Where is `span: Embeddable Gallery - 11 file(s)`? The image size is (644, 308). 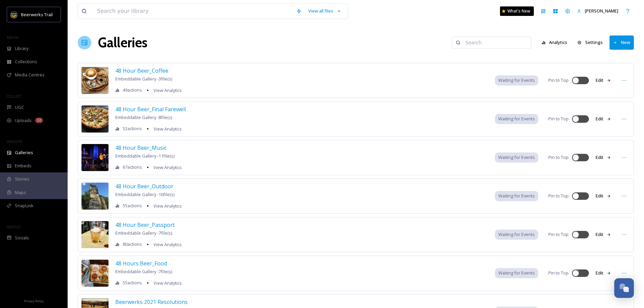 span: Embeddable Gallery - 11 file(s) is located at coordinates (144, 155).